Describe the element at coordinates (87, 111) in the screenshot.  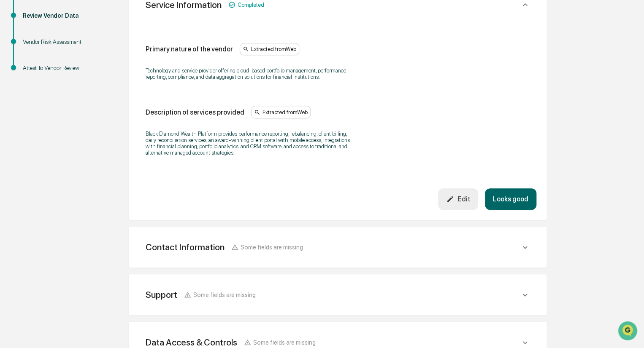
I see `span: Attestations` at that location.